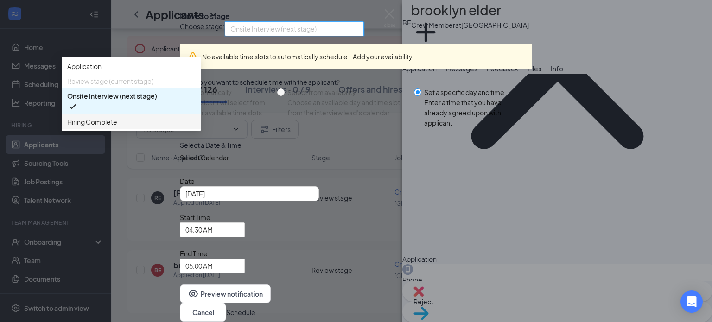 This screenshot has width=712, height=322. What do you see at coordinates (212, 254) in the screenshot?
I see `span: End Time` at bounding box center [212, 254].